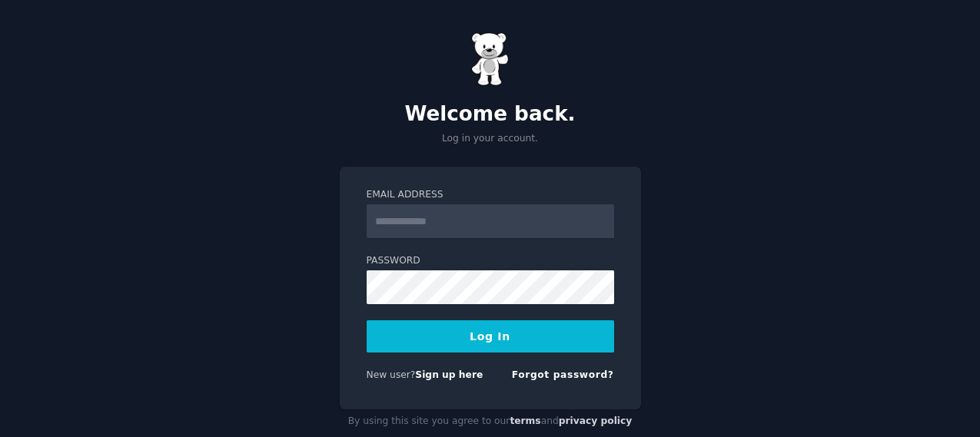 The height and width of the screenshot is (437, 980). I want to click on a: privacy policy, so click(596, 421).